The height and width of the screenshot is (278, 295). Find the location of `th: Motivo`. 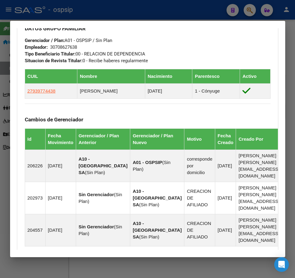

th: Motivo is located at coordinates (200, 139).